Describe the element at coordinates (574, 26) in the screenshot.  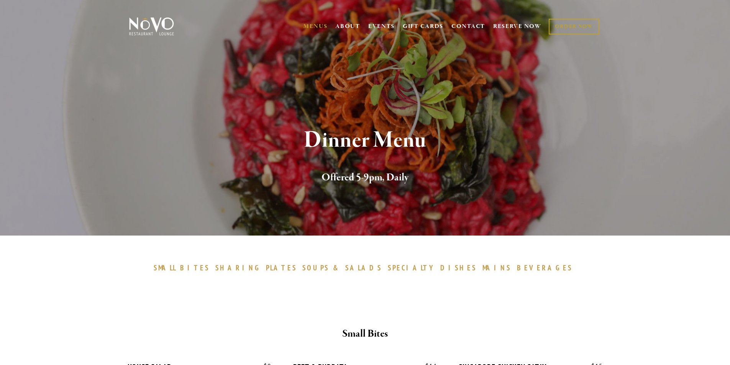
I see `a: ORDER NOW` at that location.